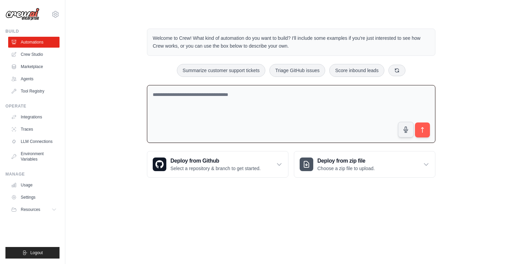  I want to click on div: Build, so click(32, 31).